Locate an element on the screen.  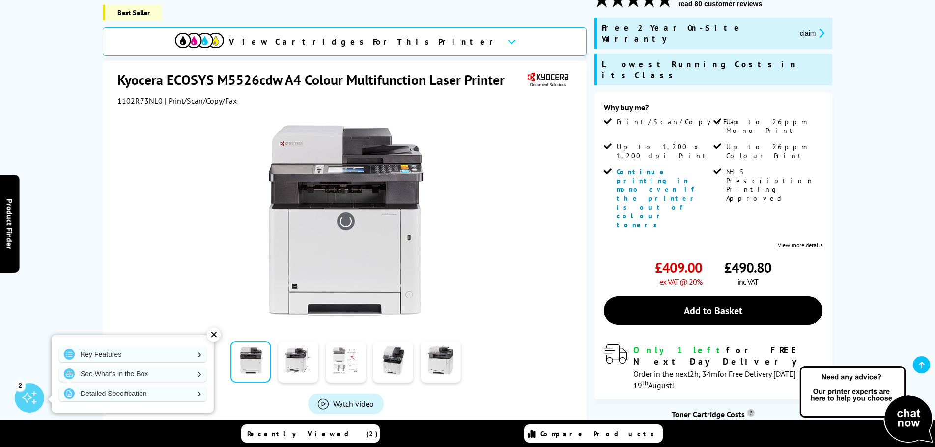
img: cmyk-icon.svg is located at coordinates (199, 40).